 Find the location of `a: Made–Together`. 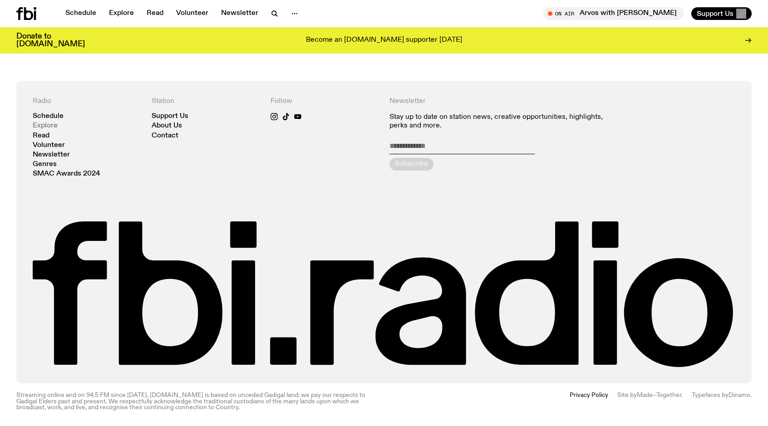

a: Made–Together is located at coordinates (659, 395).